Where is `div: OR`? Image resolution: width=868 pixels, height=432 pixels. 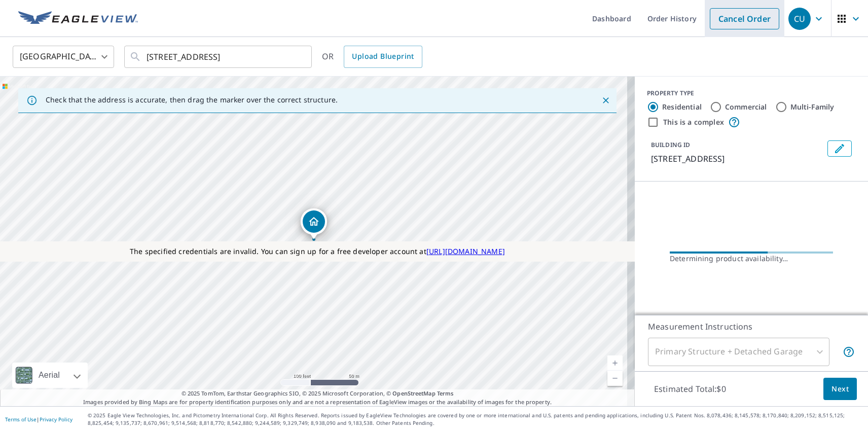
div: OR is located at coordinates (372, 57).